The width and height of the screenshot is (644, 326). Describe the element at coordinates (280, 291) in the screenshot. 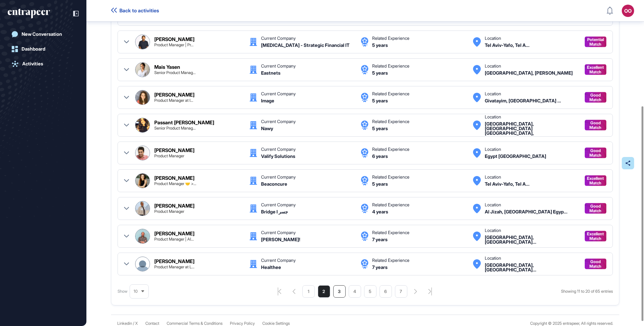

I see `div: aiagent-pagination-first-page-button` at that location.